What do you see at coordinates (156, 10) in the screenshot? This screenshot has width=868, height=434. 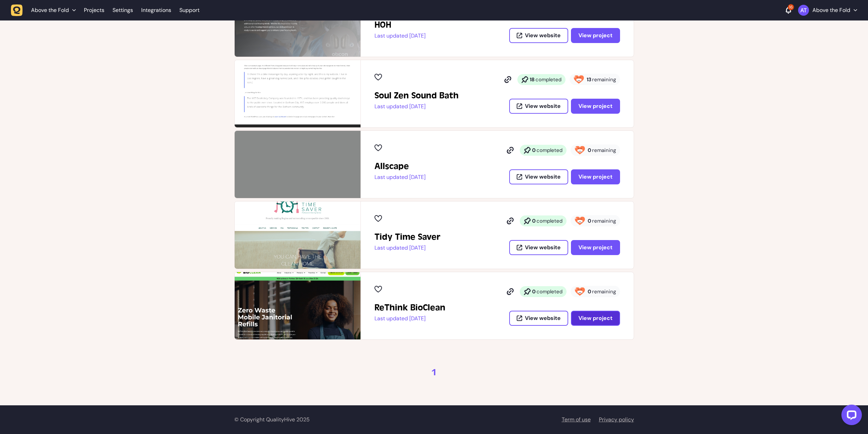 I see `a: Integrations` at bounding box center [156, 10].